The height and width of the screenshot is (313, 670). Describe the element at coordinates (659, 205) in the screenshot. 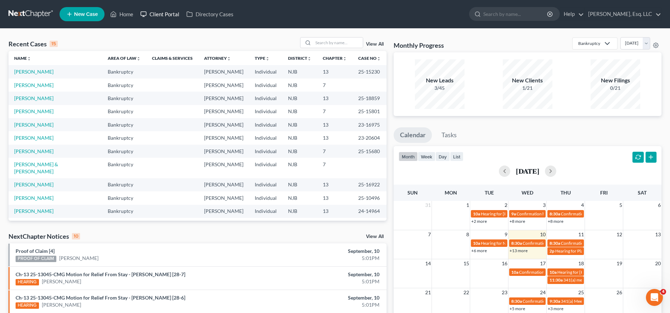

I see `span: 6` at that location.